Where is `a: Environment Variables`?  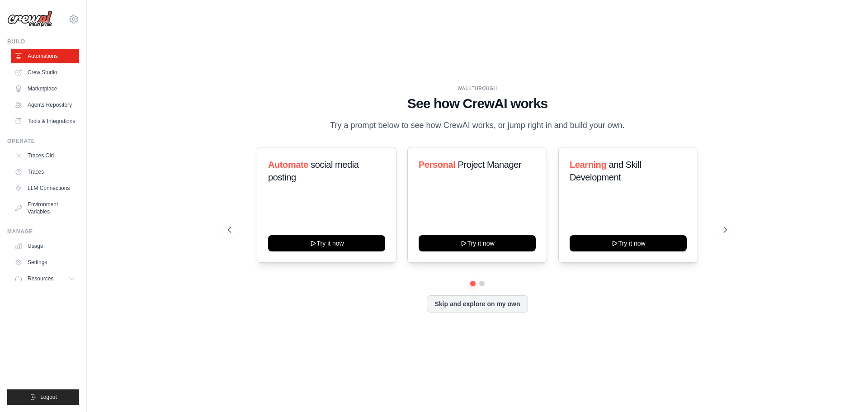
a: Environment Variables is located at coordinates (45, 208).